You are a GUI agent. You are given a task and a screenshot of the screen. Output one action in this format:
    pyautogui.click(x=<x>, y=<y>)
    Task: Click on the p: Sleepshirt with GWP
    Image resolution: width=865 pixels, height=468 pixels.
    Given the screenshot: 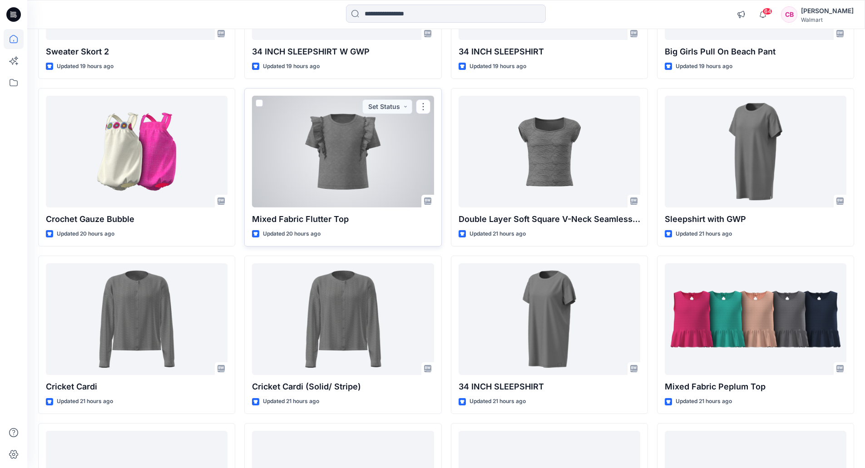 What is the action you would take?
    pyautogui.click(x=756, y=219)
    